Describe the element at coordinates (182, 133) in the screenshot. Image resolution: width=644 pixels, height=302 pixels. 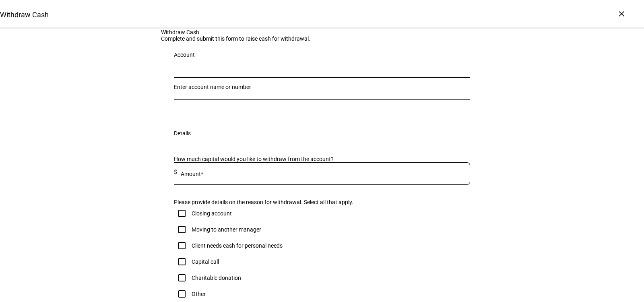
I see `div: Details` at that location.